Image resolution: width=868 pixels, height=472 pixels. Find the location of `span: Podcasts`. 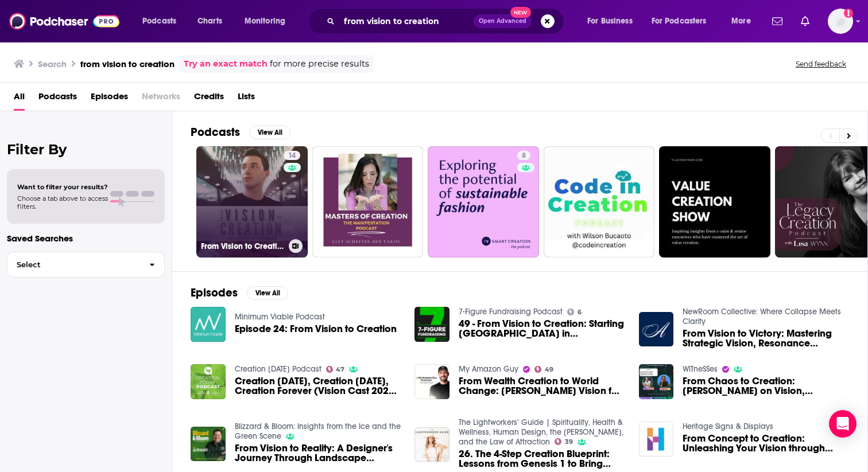

span: Podcasts is located at coordinates (159, 22).